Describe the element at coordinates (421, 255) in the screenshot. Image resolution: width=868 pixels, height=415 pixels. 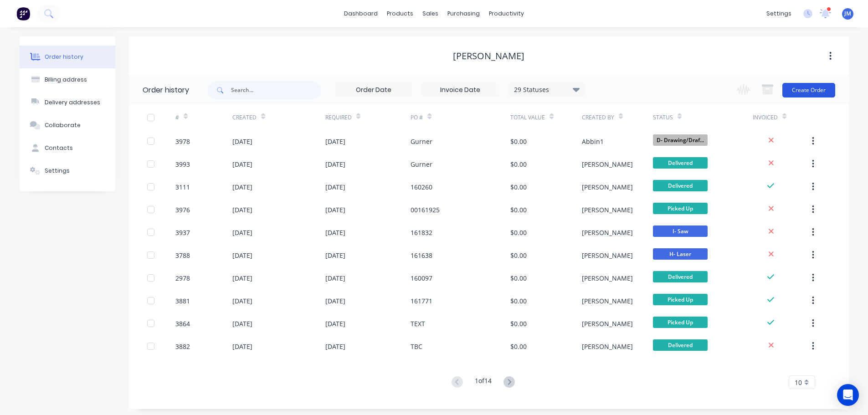
I see `div: 161638` at that location.